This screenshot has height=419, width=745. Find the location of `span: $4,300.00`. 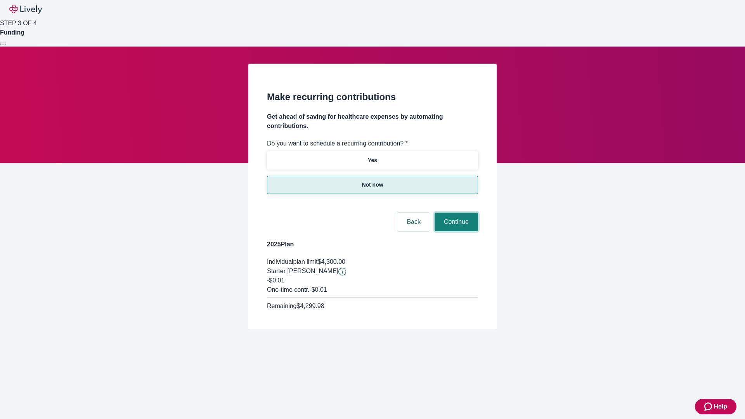

span: $4,300.00 is located at coordinates (332, 262).